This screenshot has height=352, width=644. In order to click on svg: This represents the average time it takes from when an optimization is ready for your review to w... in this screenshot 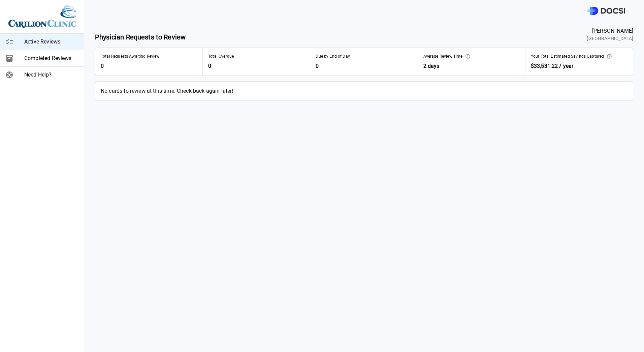, I will do `click(468, 56)`.